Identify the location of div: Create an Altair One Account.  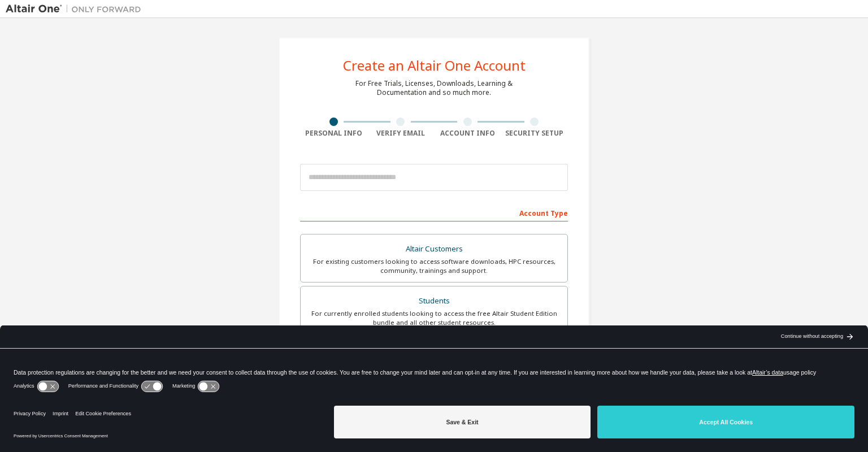
(434, 66).